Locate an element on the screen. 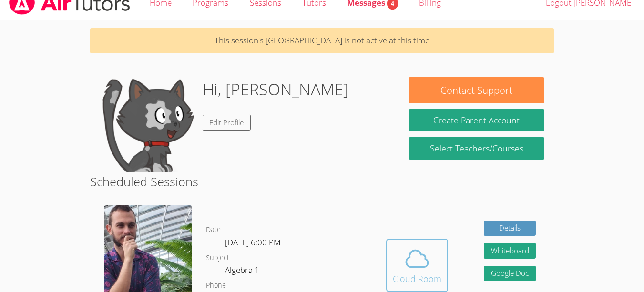 This screenshot has height=292, width=644. button: Contact Support is located at coordinates (476, 90).